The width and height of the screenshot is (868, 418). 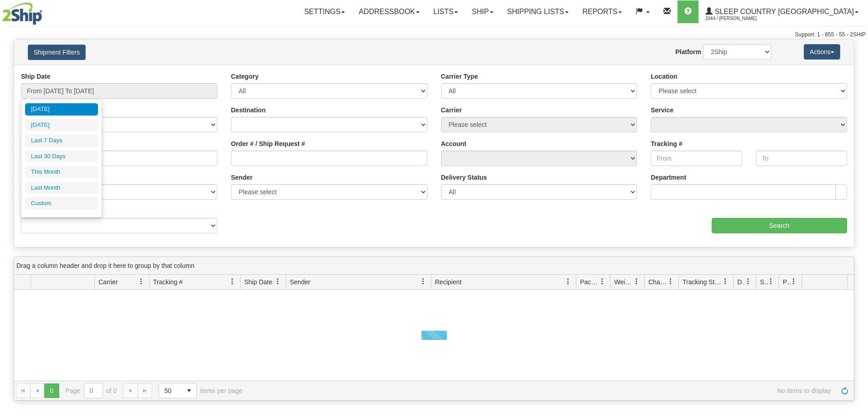 I want to click on label: Carrier, so click(x=452, y=110).